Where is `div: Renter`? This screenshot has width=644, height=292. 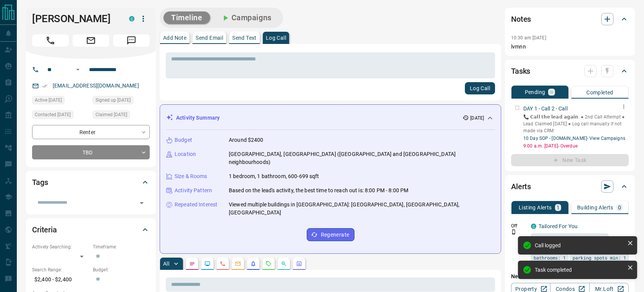 div: Renter is located at coordinates (91, 132).